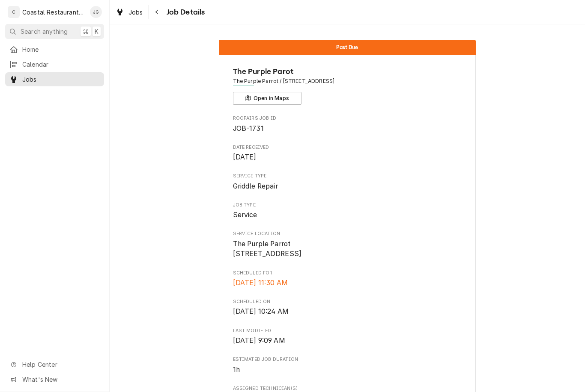  I want to click on a: Go to Help Center, so click(54, 364).